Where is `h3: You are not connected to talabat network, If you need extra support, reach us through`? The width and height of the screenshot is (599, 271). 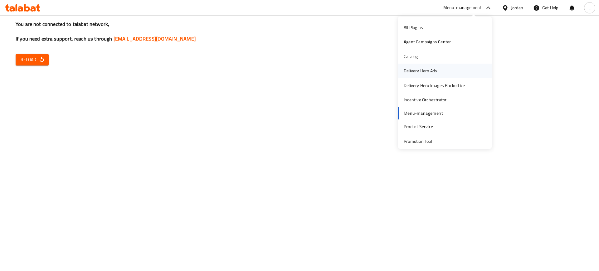
h3: You are not connected to talabat network, If you need extra support, reach us through is located at coordinates (300, 32).